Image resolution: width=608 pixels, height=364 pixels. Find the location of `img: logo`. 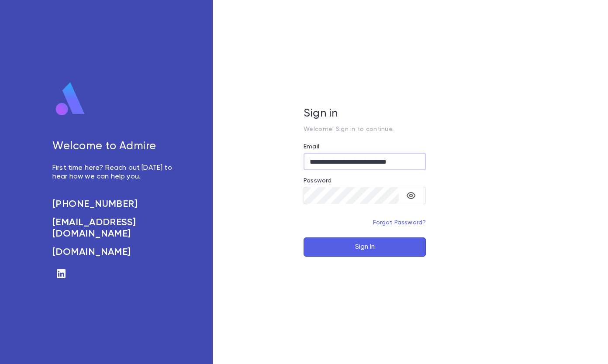

img: logo is located at coordinates (70, 99).